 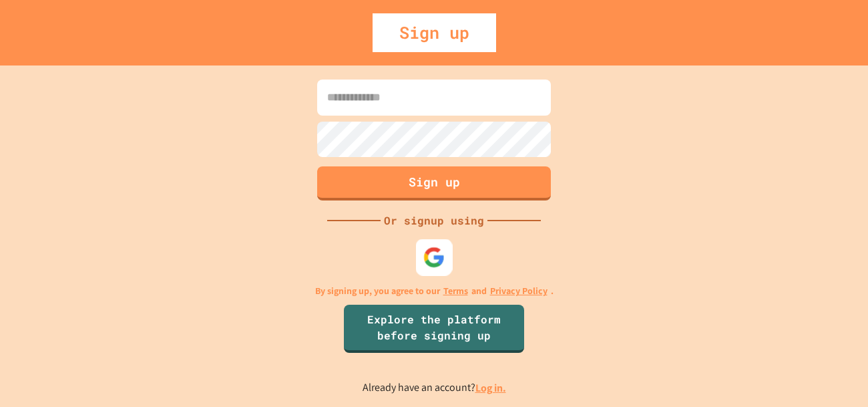 What do you see at coordinates (434, 183) in the screenshot?
I see `button: Sign up` at bounding box center [434, 183].